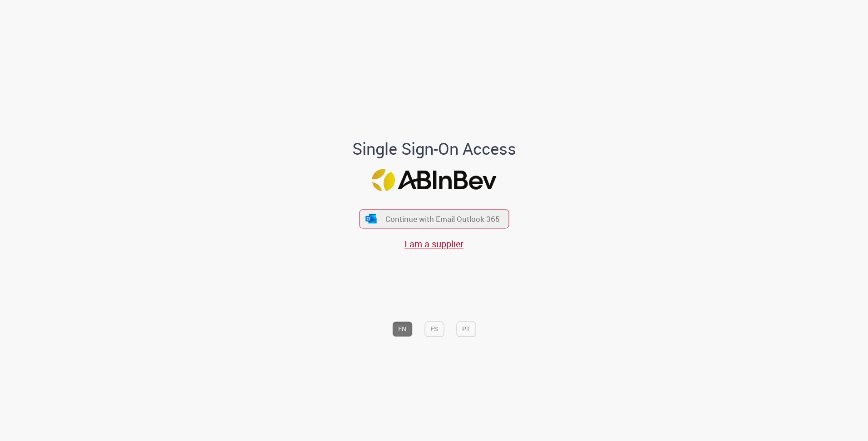 Image resolution: width=868 pixels, height=441 pixels. Describe the element at coordinates (434, 243) in the screenshot. I see `a: I am a supplier` at that location.